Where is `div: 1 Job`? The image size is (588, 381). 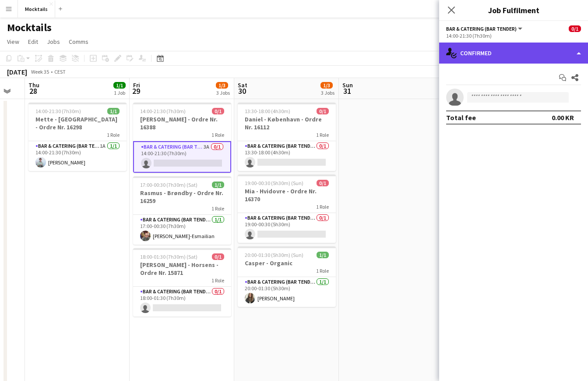 div: 1 Job is located at coordinates (120, 93).